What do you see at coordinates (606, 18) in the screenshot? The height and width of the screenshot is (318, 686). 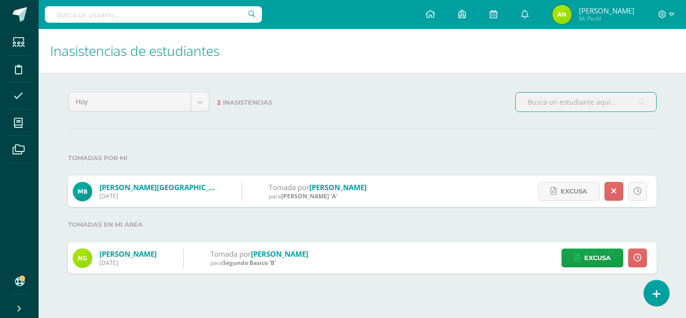 I see `span: Mi Perfil` at bounding box center [606, 18].